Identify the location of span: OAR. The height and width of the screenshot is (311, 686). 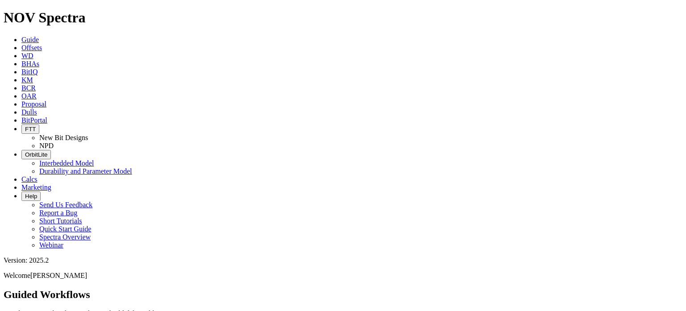
(29, 96).